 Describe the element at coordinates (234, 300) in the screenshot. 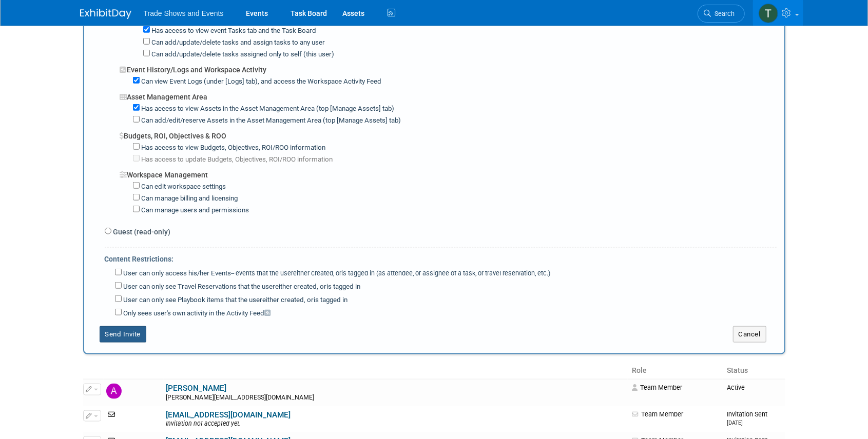

I see `label: User can only see Playbook items that the user is tagged in` at that location.